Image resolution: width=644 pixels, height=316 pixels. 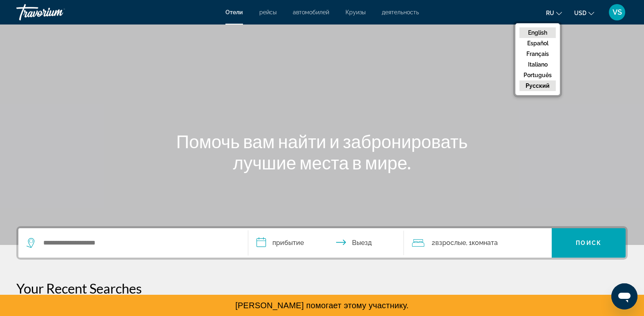 I want to click on p: Your Recent Searches, so click(x=322, y=288).